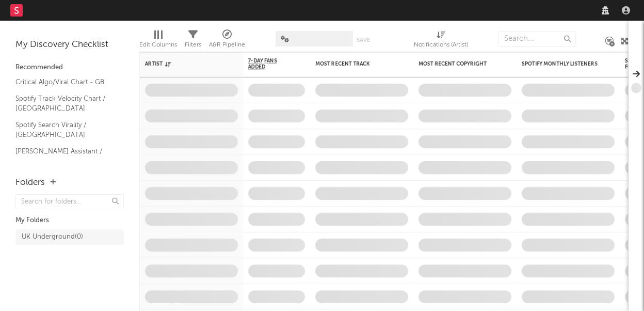 The width and height of the screenshot is (644, 311). Describe the element at coordinates (70, 45) in the screenshot. I see `div: My Discovery Checklist` at that location.